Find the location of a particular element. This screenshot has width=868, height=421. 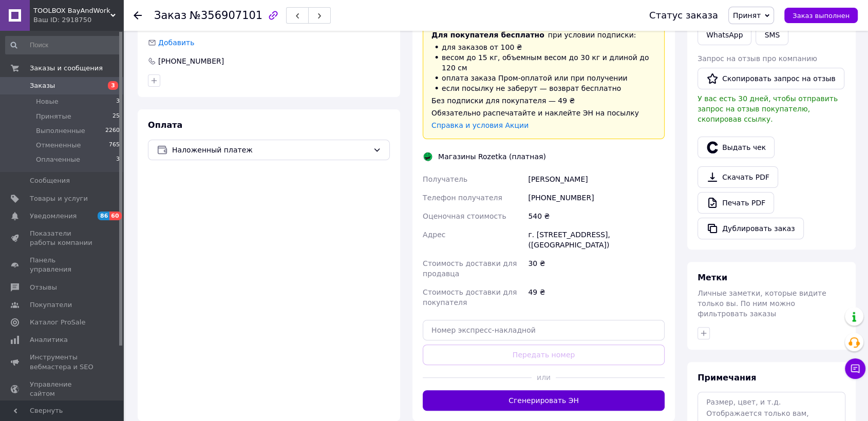

a: Справка и условия Акции is located at coordinates (480, 125).